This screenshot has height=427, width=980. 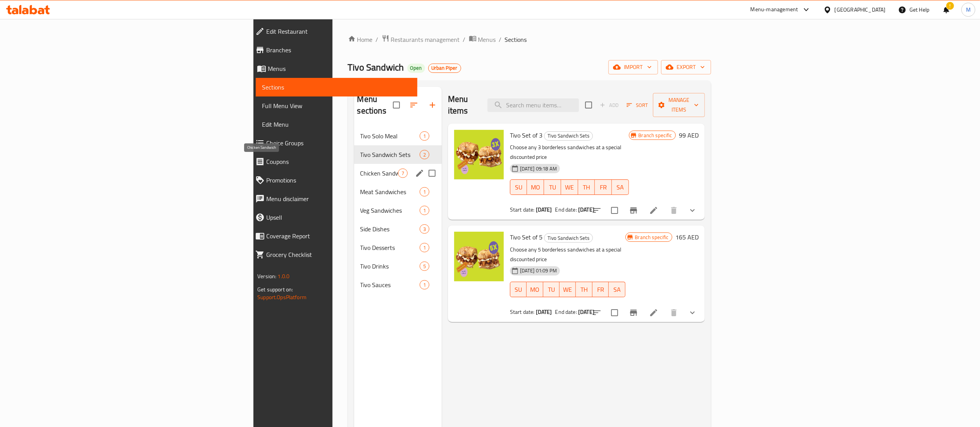 What do you see at coordinates (398, 266) in the screenshot?
I see `div: Tivo Drinks5` at bounding box center [398, 266].